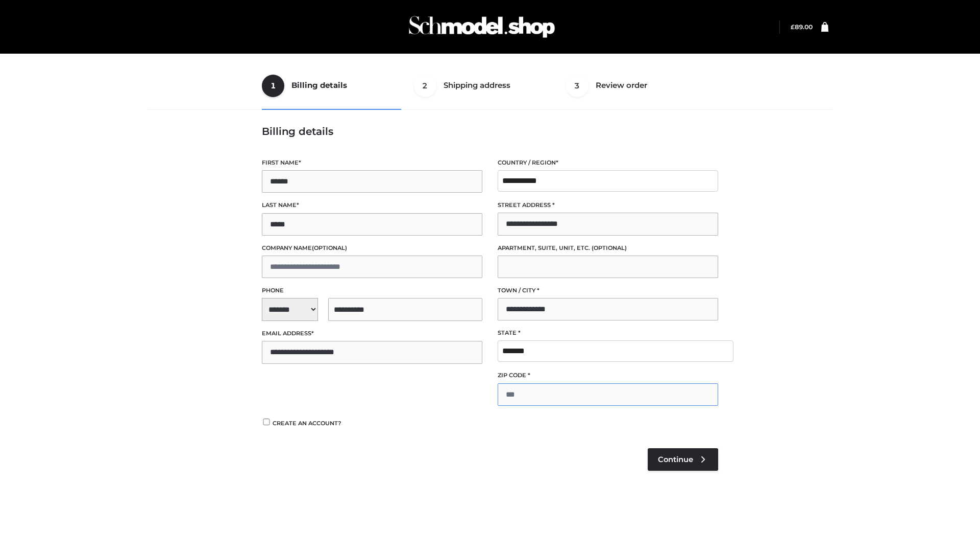  Describe the element at coordinates (307, 423) in the screenshot. I see `span: Create an account?` at that location.